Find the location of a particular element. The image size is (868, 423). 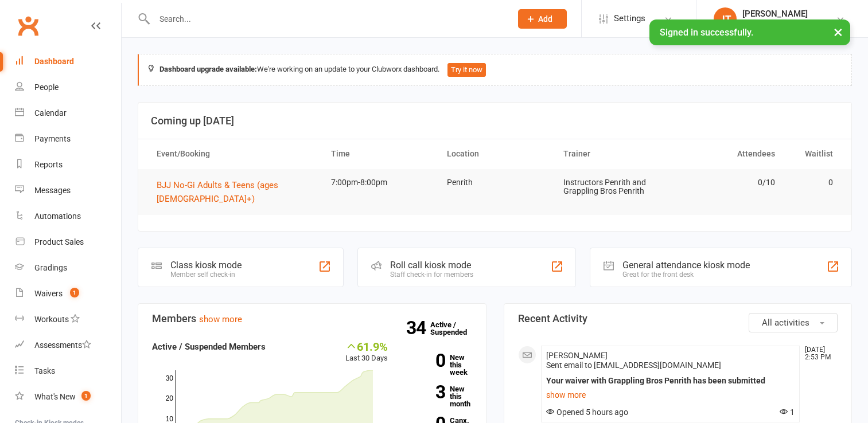

td: 0/10 is located at coordinates (727, 182).